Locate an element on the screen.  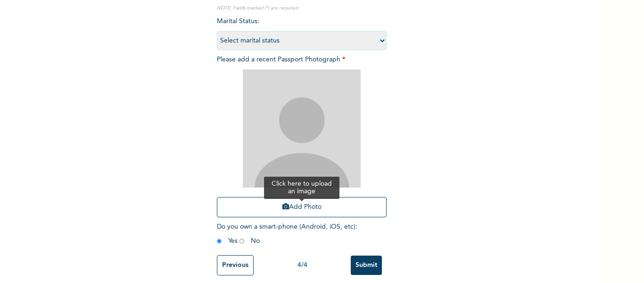
span: Please add a recent Passport Photograph is located at coordinates (302, 139).